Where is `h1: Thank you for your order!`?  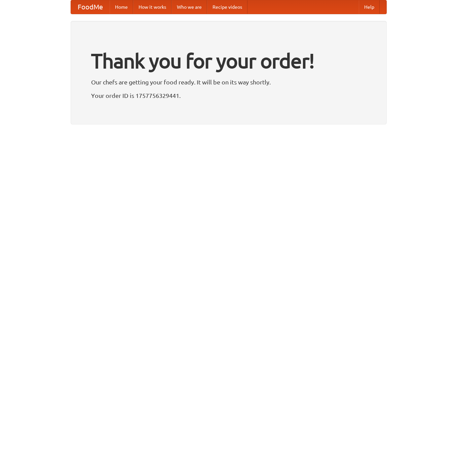 h1: Thank you for your order! is located at coordinates (229, 61).